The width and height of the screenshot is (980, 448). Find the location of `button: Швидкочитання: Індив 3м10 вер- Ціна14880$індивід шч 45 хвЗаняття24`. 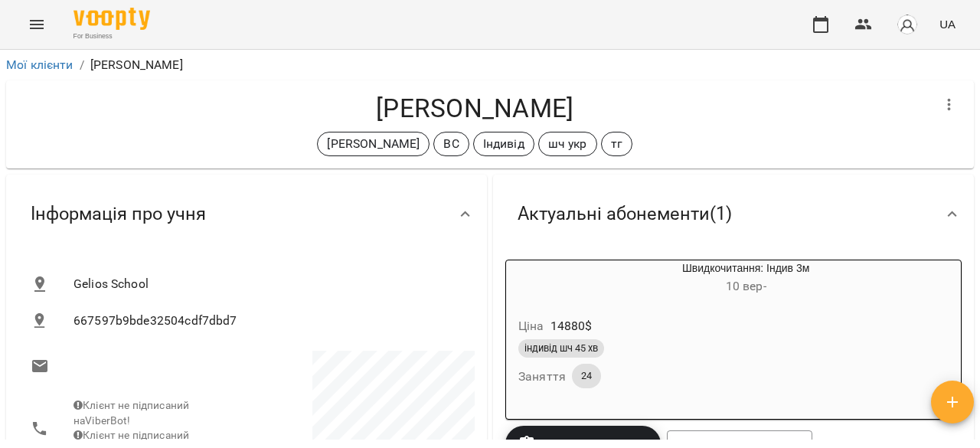

button: Швидкочитання: Індив 3м10 вер- Ціна14880$індивід шч 45 хвЗаняття24 is located at coordinates (709, 333).